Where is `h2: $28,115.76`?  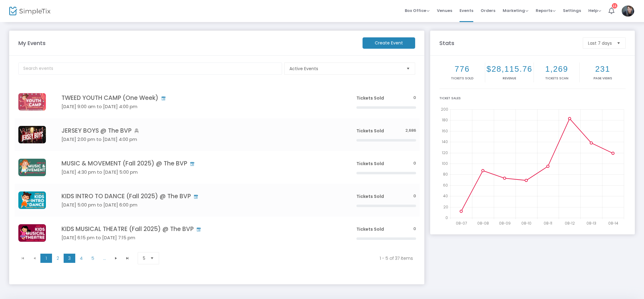 h2: $28,115.76 is located at coordinates (509, 69).